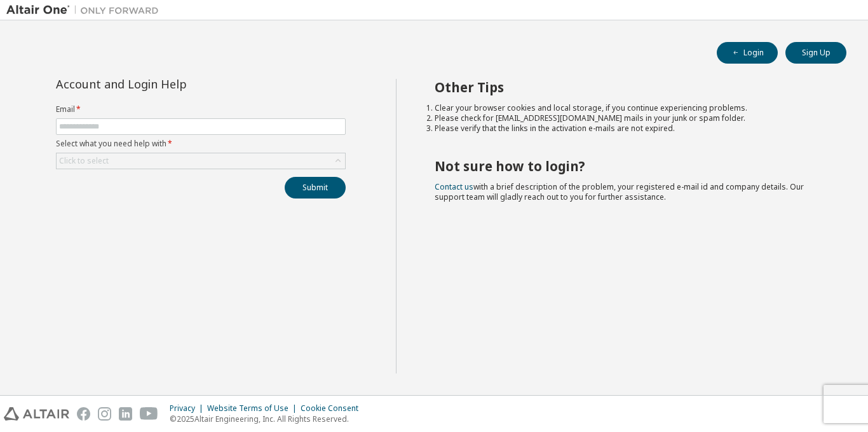  What do you see at coordinates (83, 413) in the screenshot?
I see `img: facebook.svg` at bounding box center [83, 413].